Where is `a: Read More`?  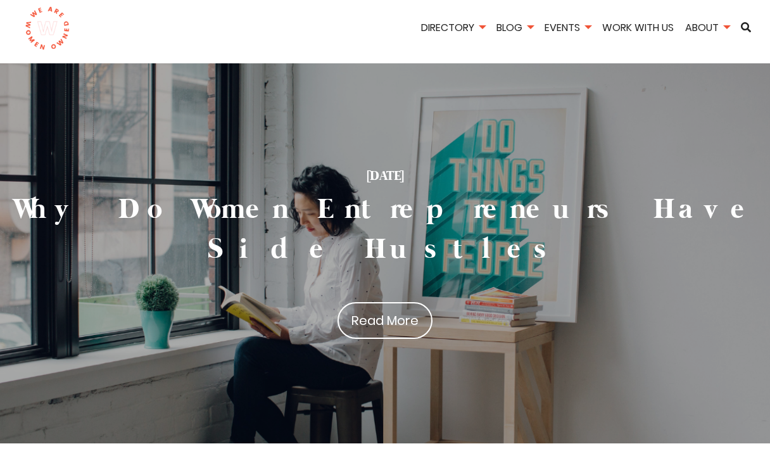 a: Read More is located at coordinates (385, 320).